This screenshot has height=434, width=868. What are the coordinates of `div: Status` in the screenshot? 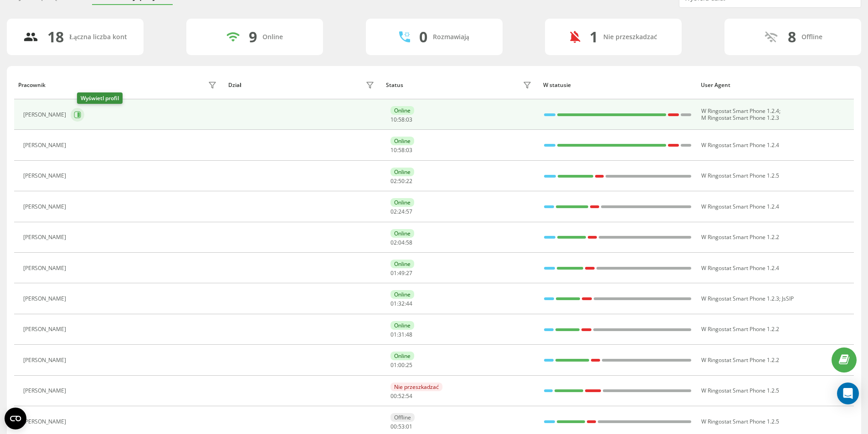 It's located at (394, 85).